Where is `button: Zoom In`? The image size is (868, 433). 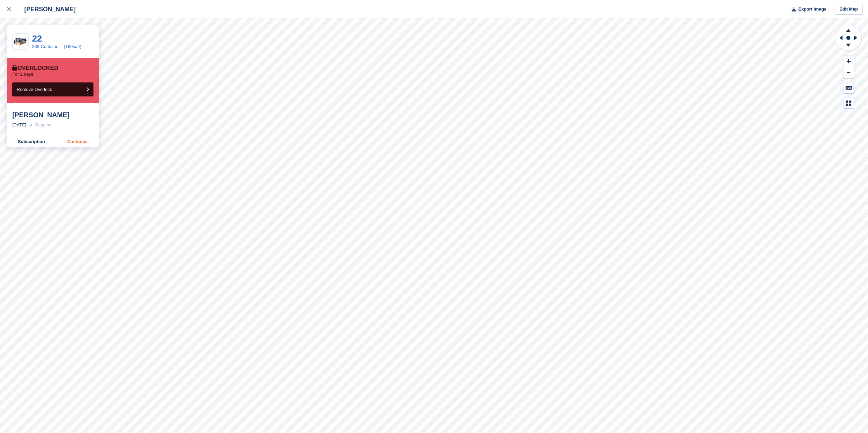 button: Zoom In is located at coordinates (849, 61).